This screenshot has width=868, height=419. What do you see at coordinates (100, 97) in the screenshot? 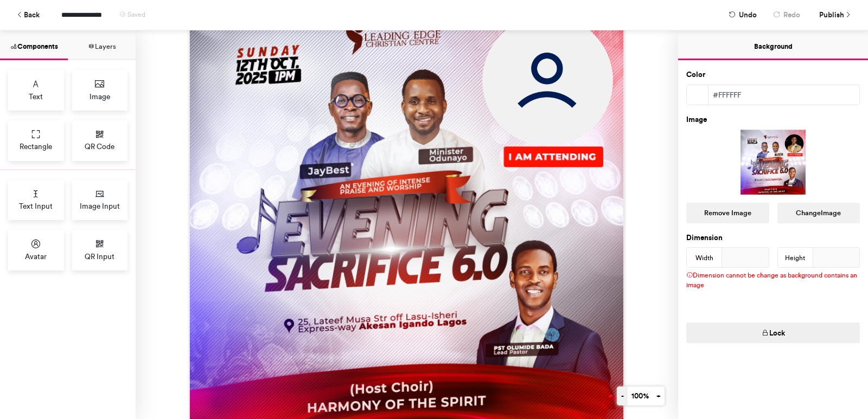
I see `span: Image` at bounding box center [100, 97].